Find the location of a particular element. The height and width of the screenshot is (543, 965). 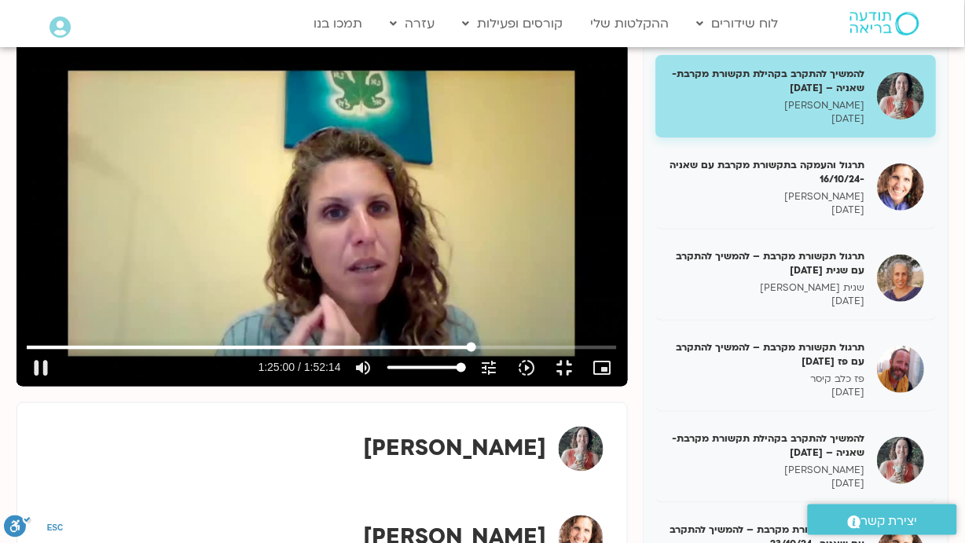

img: להמשיך להתקרב בקהילת תקשורת מקרבת- שאניה – 14/10/24 is located at coordinates (901, 96).